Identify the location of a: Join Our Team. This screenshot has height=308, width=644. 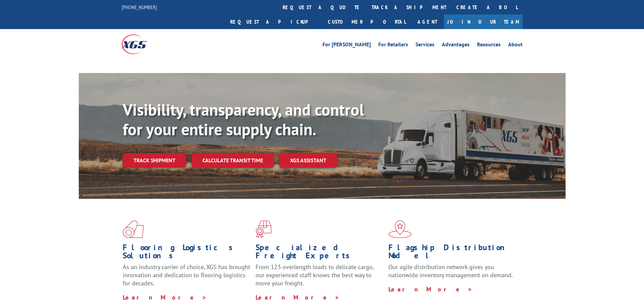
(484, 21).